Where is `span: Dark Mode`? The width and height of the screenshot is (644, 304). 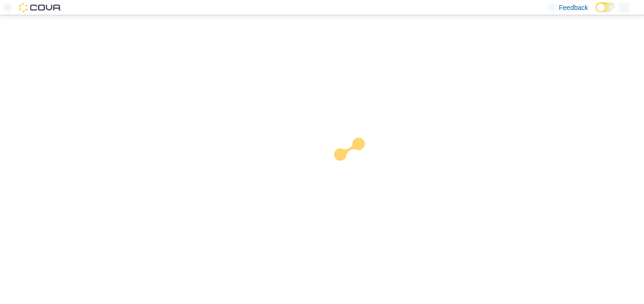
span: Dark Mode is located at coordinates (595, 12).